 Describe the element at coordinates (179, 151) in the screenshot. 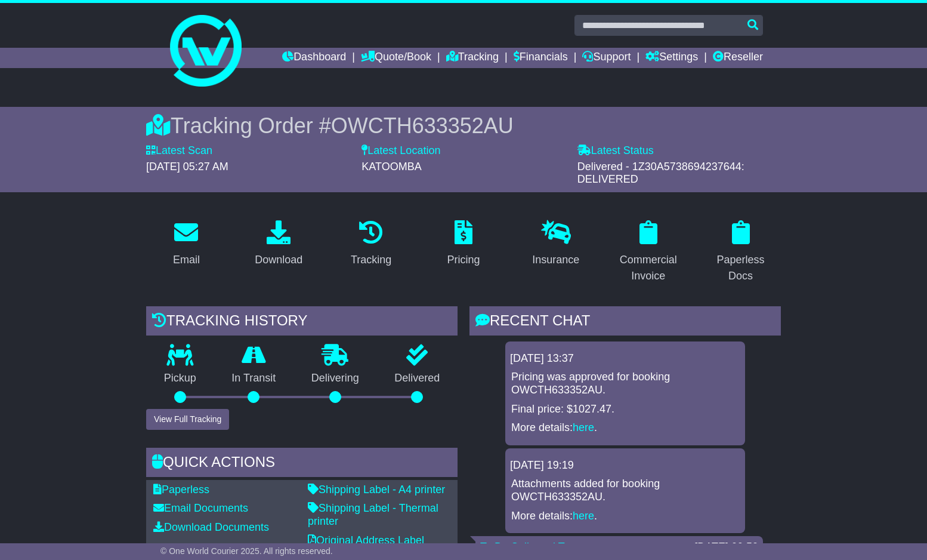

I see `label: Latest Scan` at that location.